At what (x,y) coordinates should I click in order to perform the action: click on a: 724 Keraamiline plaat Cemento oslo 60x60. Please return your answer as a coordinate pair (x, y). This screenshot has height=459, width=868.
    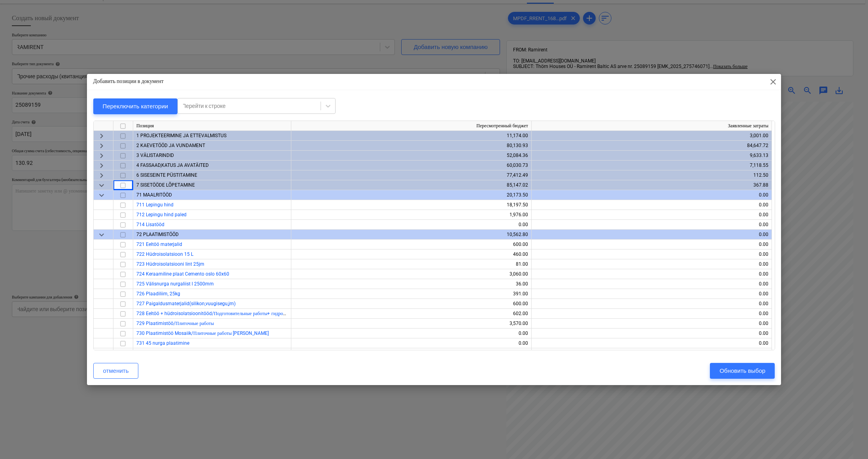
    Looking at the image, I should click on (183, 273).